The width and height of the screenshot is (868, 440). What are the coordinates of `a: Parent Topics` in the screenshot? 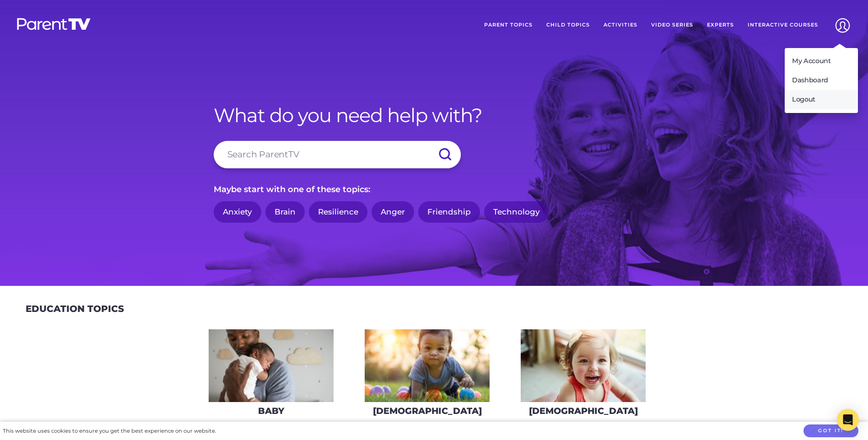 It's located at (508, 25).